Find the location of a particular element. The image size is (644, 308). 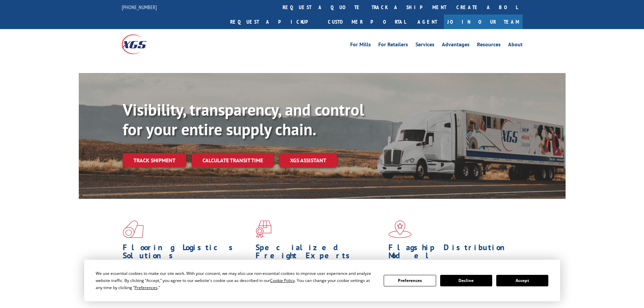

h1: Specialized Freight Experts is located at coordinates (320, 254).